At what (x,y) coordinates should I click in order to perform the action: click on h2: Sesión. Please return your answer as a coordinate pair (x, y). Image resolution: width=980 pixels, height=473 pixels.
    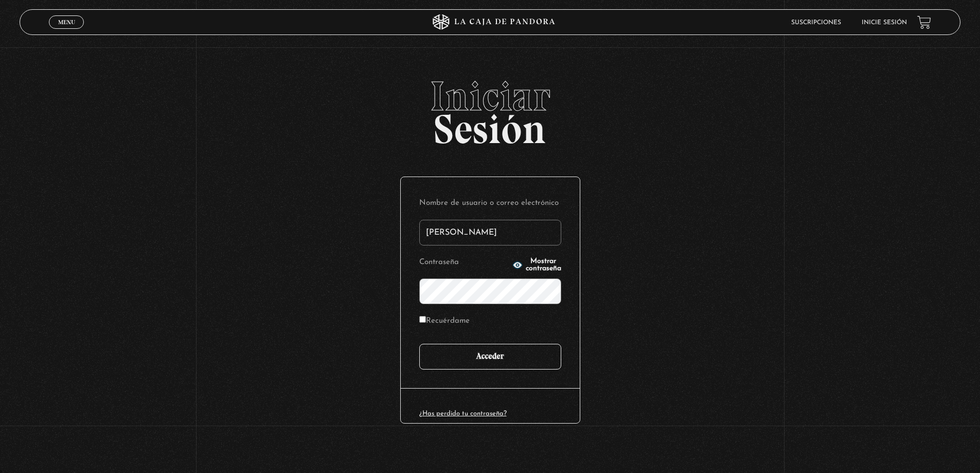
    Looking at the image, I should click on (490, 109).